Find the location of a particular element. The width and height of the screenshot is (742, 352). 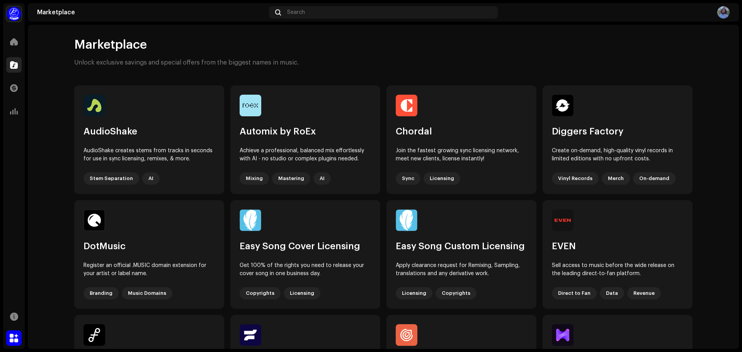

div: Mastering is located at coordinates (291, 178).